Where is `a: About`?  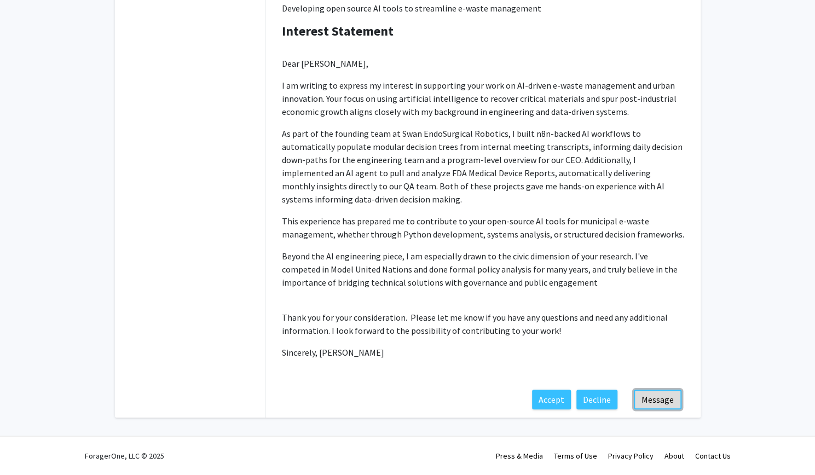
a: About is located at coordinates (674, 456).